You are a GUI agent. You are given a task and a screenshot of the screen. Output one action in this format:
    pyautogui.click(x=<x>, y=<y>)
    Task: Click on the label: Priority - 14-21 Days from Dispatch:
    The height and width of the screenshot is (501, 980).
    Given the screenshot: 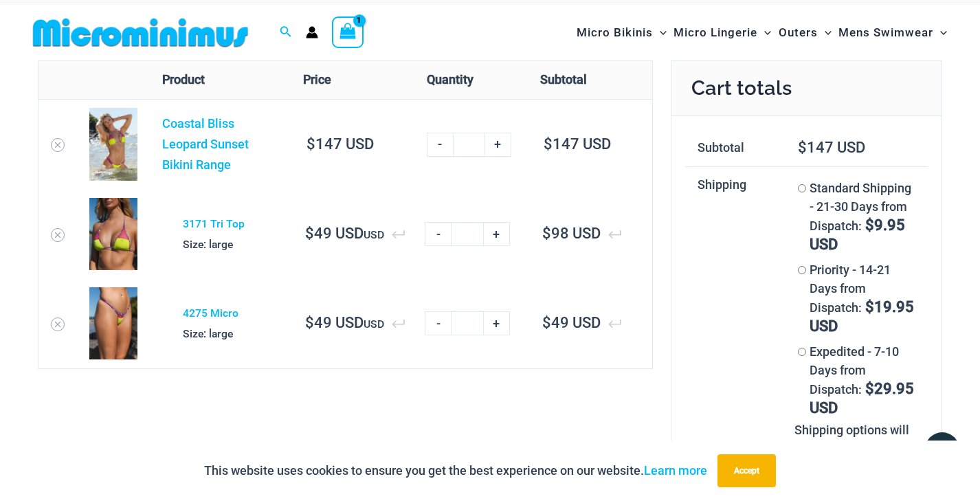 What is the action you would take?
    pyautogui.click(x=861, y=298)
    